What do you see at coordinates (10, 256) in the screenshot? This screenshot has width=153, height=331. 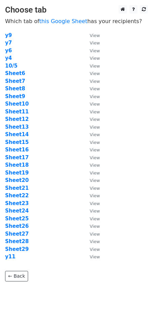 I see `strong: y11` at bounding box center [10, 256].